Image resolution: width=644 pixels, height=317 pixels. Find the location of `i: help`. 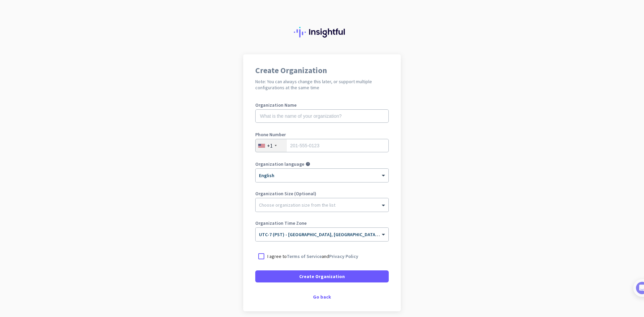

i: help is located at coordinates (308, 164).